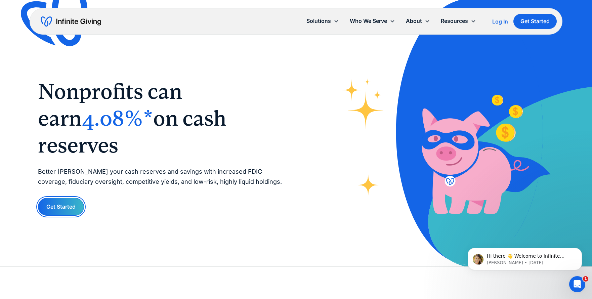  What do you see at coordinates (132, 132) in the screenshot?
I see `span: on cash reserves` at bounding box center [132, 132].